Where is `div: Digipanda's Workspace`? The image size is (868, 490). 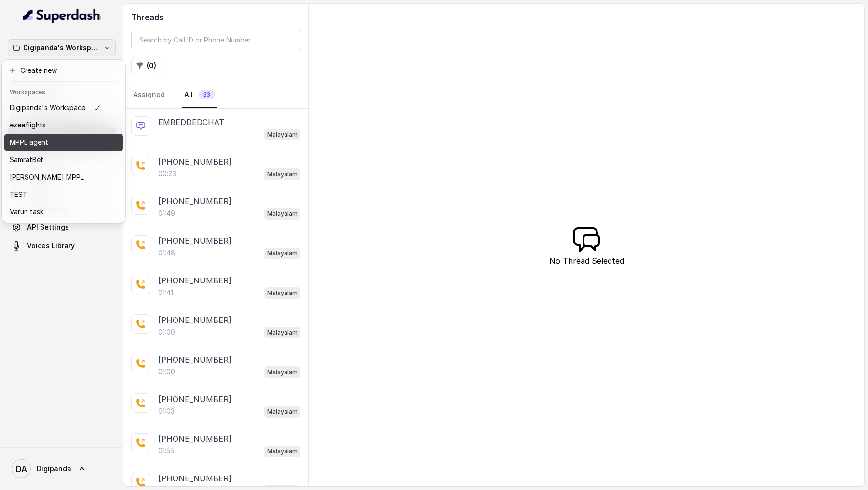
div: Digipanda's Workspace is located at coordinates (64, 141).